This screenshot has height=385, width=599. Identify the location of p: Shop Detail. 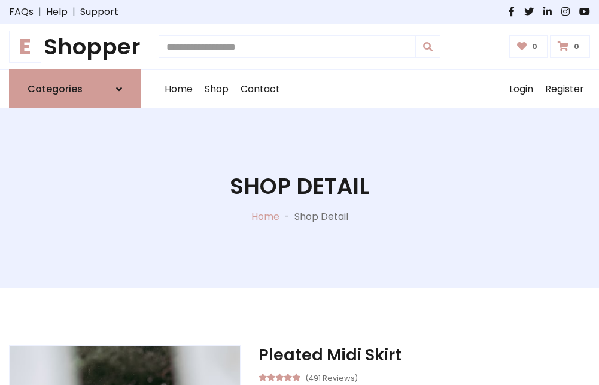
(321, 217).